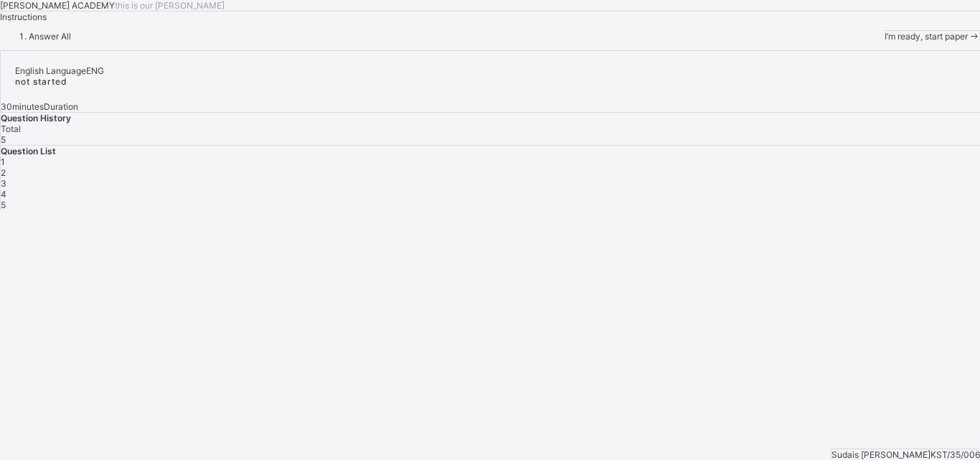 The width and height of the screenshot is (980, 460). I want to click on span: English Language, so click(50, 70).